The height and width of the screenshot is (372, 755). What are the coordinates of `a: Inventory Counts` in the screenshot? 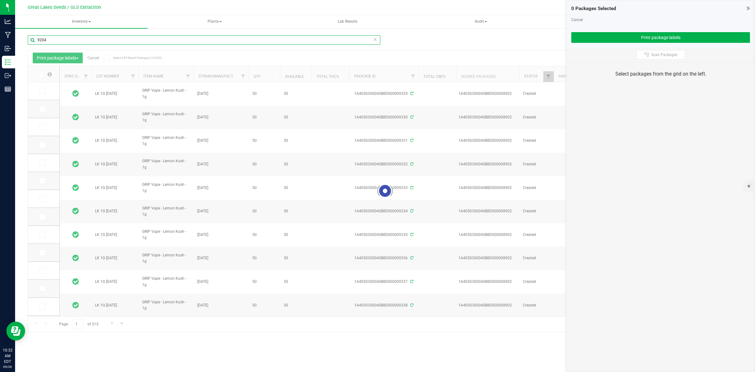 It's located at (614, 22).